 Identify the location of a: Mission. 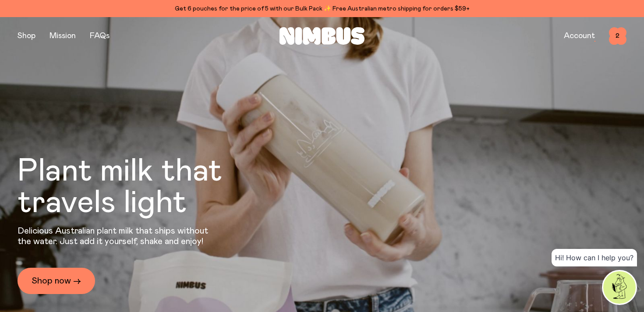
(63, 36).